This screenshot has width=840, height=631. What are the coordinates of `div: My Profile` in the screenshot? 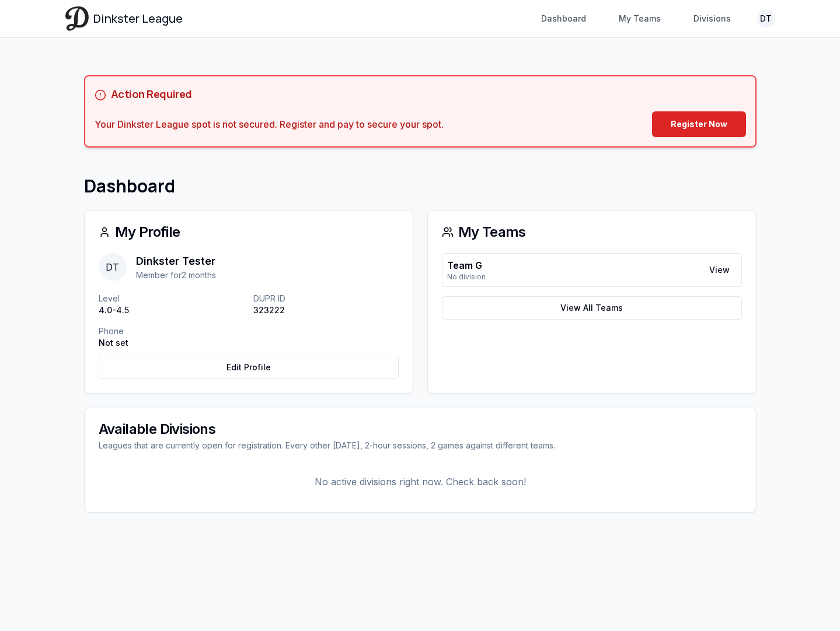 It's located at (249, 232).